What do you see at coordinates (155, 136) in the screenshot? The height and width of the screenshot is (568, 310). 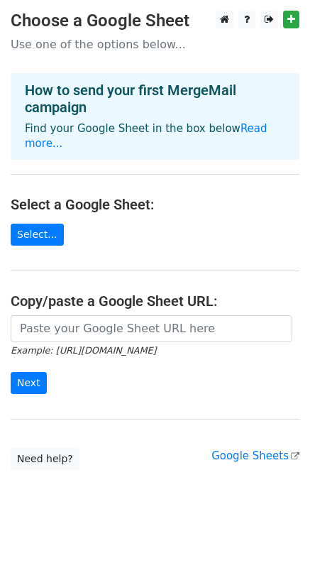 I see `p: Find your Google Sheet in the box below` at bounding box center [155, 136].